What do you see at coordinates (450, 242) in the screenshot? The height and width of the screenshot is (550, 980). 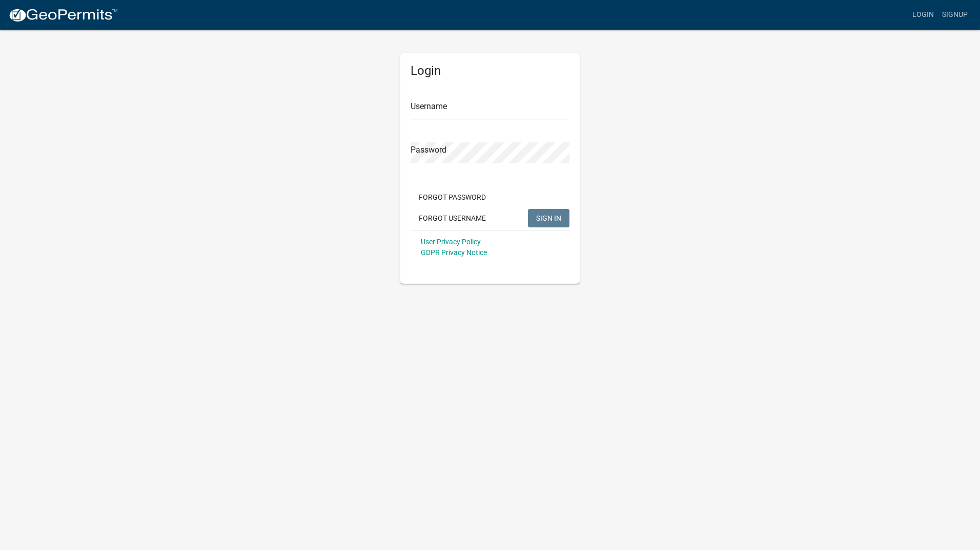 I see `a: User Privacy Policy` at bounding box center [450, 242].